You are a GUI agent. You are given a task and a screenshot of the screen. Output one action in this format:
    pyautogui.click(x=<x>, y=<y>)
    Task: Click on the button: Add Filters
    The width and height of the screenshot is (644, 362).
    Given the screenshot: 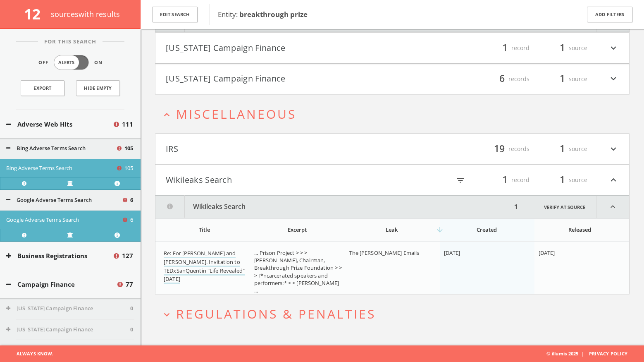 What is the action you would take?
    pyautogui.click(x=610, y=14)
    